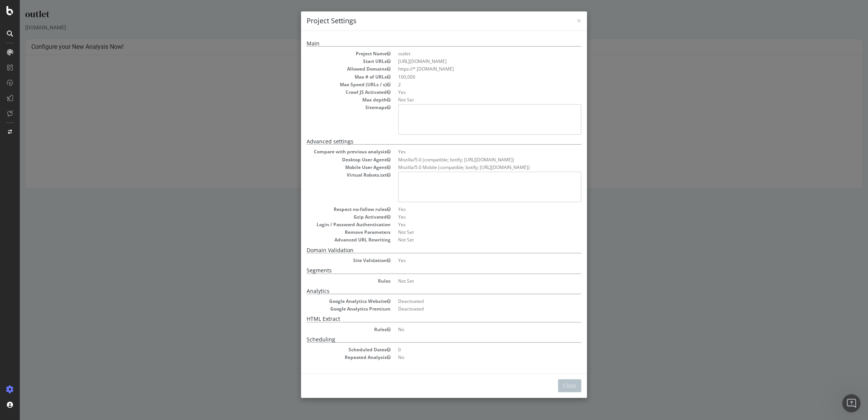 The height and width of the screenshot is (420, 868). What do you see at coordinates (329, 61) in the screenshot?
I see `dt: Start URLs` at bounding box center [329, 61].